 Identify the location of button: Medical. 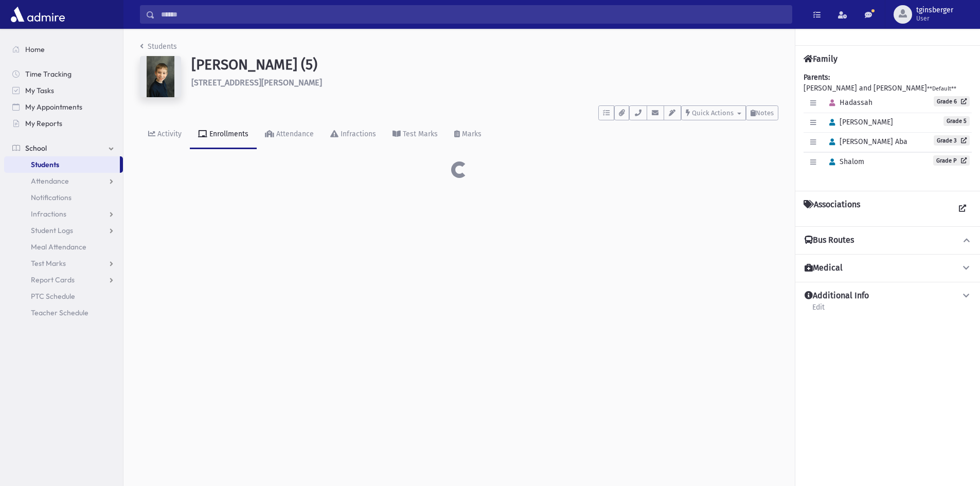
(888, 268).